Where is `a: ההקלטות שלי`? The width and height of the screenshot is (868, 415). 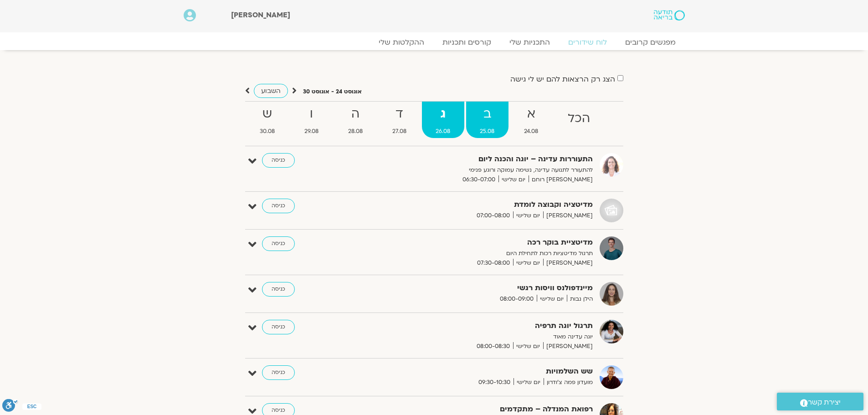 a: ההקלטות שלי is located at coordinates (401, 43).